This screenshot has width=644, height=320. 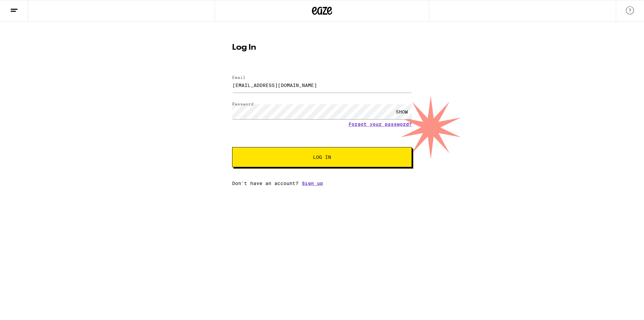 What do you see at coordinates (322, 184) in the screenshot?
I see `div: Don't have an account?` at bounding box center [322, 184].